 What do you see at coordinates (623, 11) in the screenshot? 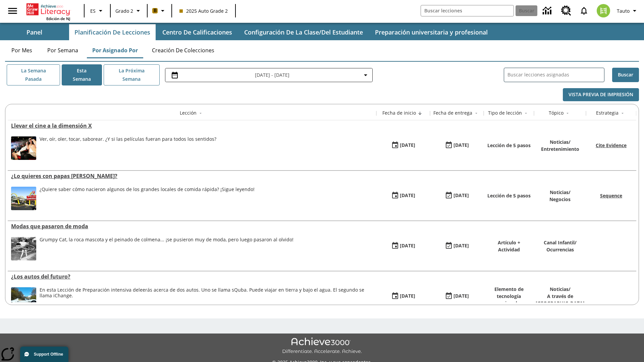
I see `span: Tauto` at bounding box center [623, 11].